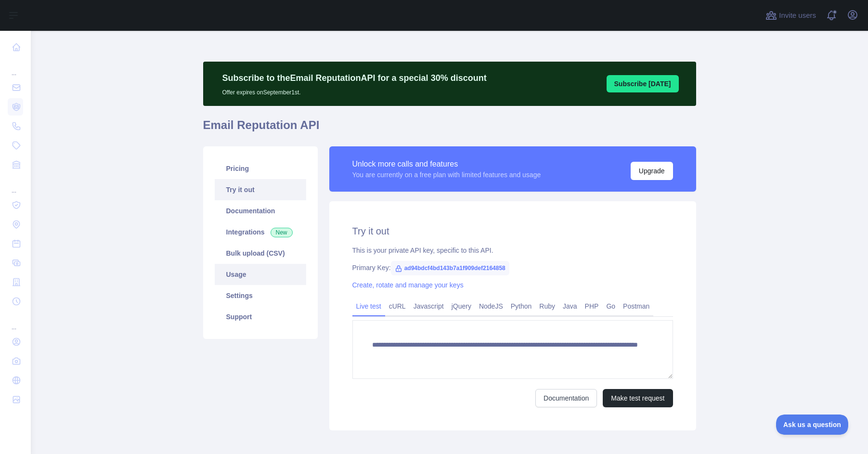 Image resolution: width=868 pixels, height=454 pixels. Describe the element at coordinates (261, 317) in the screenshot. I see `a: Support` at that location.